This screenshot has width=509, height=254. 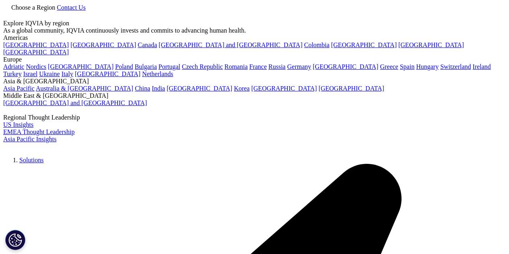 I want to click on a: Spain, so click(x=407, y=66).